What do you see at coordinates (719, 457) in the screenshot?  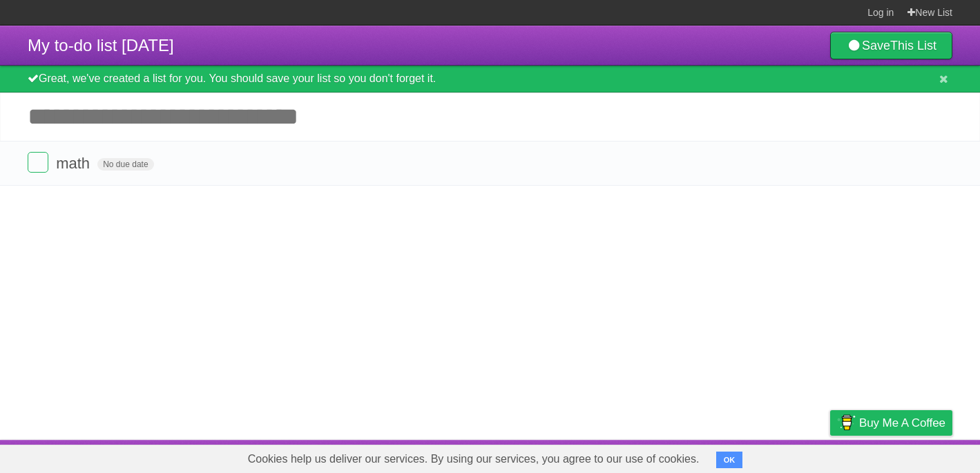 I see `a: Developers` at bounding box center [719, 457].